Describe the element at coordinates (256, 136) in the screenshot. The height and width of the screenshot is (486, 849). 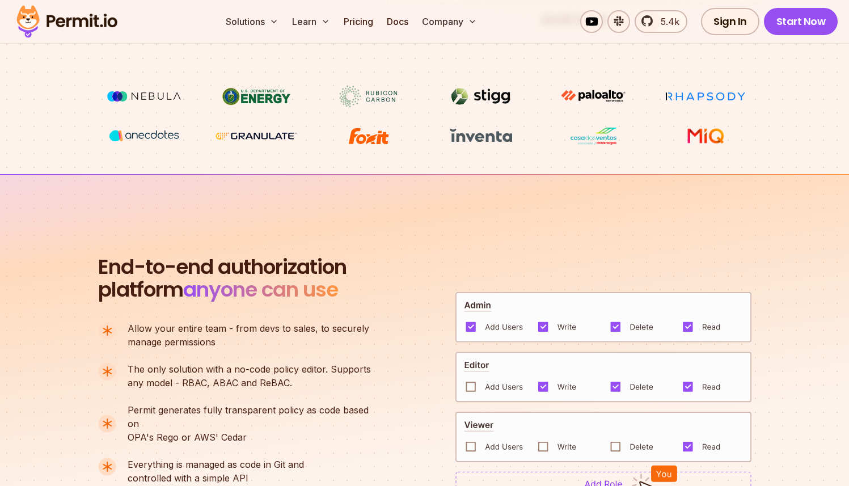
I see `img: Granulate` at that location.